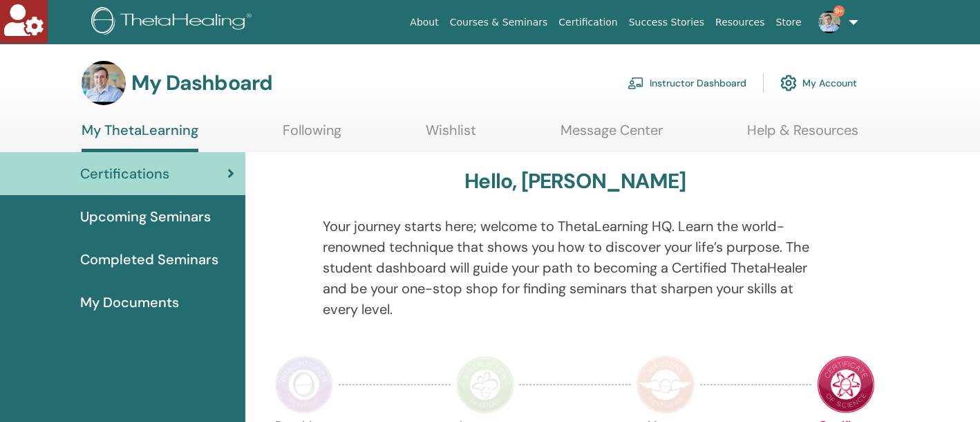 This screenshot has width=980, height=422. What do you see at coordinates (140, 137) in the screenshot?
I see `a: My ThetaLearning` at bounding box center [140, 137].